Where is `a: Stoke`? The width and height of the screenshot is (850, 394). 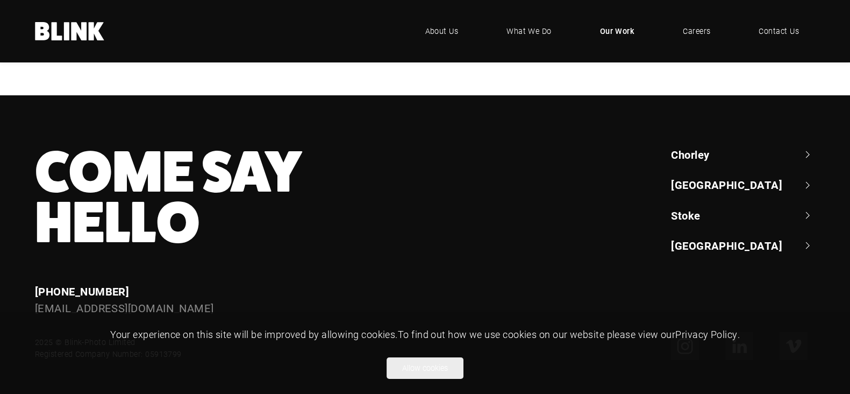 a: Stoke is located at coordinates (743, 215).